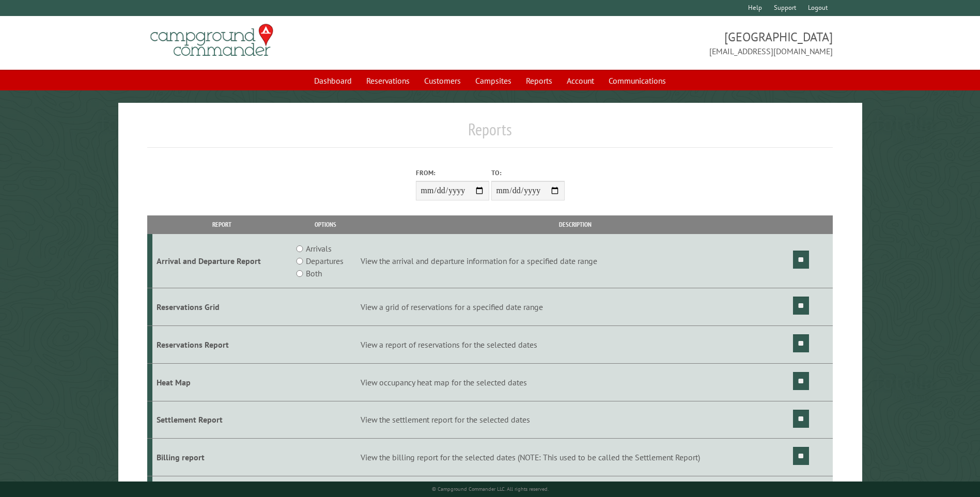 This screenshot has width=980, height=497. What do you see at coordinates (575, 307) in the screenshot?
I see `td: View a grid of reservations for a specified date range` at bounding box center [575, 307].